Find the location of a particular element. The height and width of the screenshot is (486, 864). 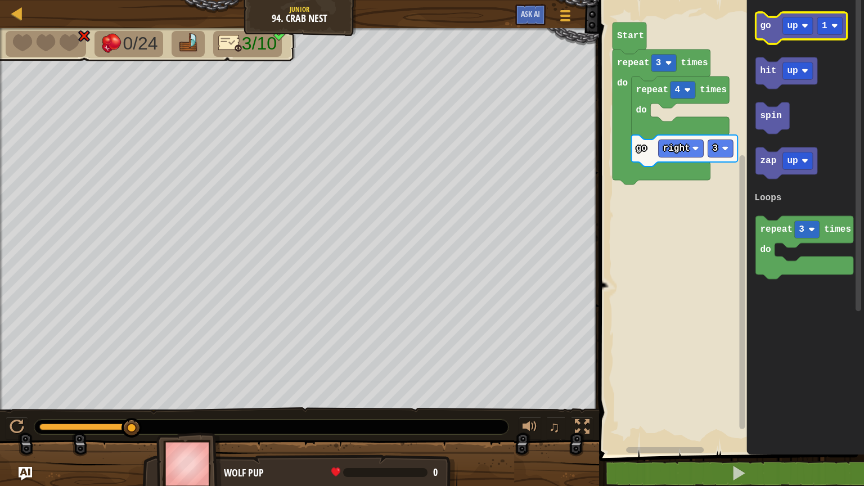

li: Go to the raft. is located at coordinates (188, 44).